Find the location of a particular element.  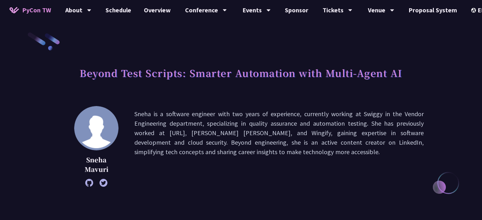

img: Locale Icon is located at coordinates (474, 10).